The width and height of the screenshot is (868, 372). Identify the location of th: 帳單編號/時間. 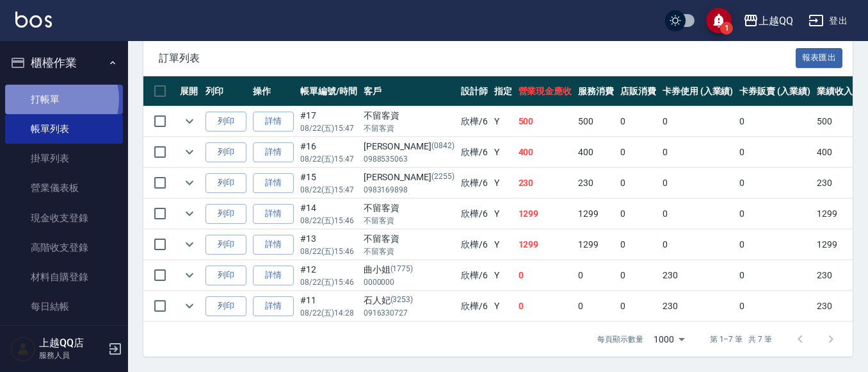
(328, 91).